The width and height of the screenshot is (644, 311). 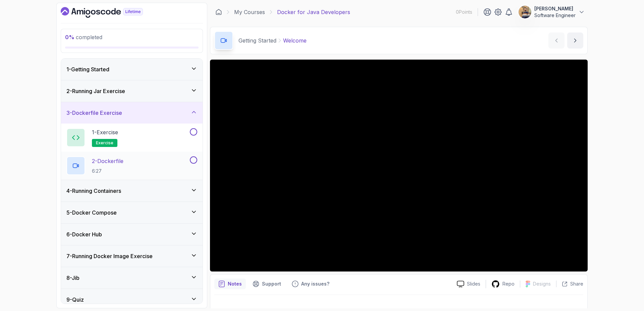 What do you see at coordinates (132, 138) in the screenshot?
I see `button: 1-Exerciseexercise` at bounding box center [132, 138].